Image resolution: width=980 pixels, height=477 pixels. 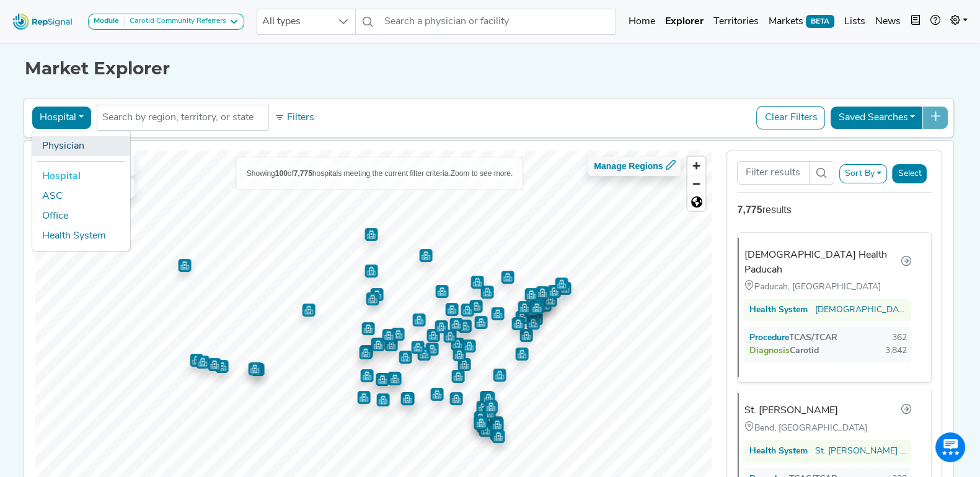 What do you see at coordinates (820, 21) in the screenshot?
I see `span: BETA` at bounding box center [820, 21].